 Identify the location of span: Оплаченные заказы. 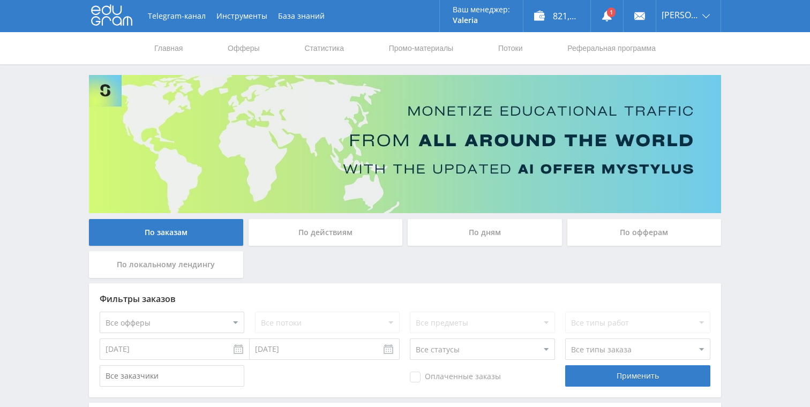
(455, 377).